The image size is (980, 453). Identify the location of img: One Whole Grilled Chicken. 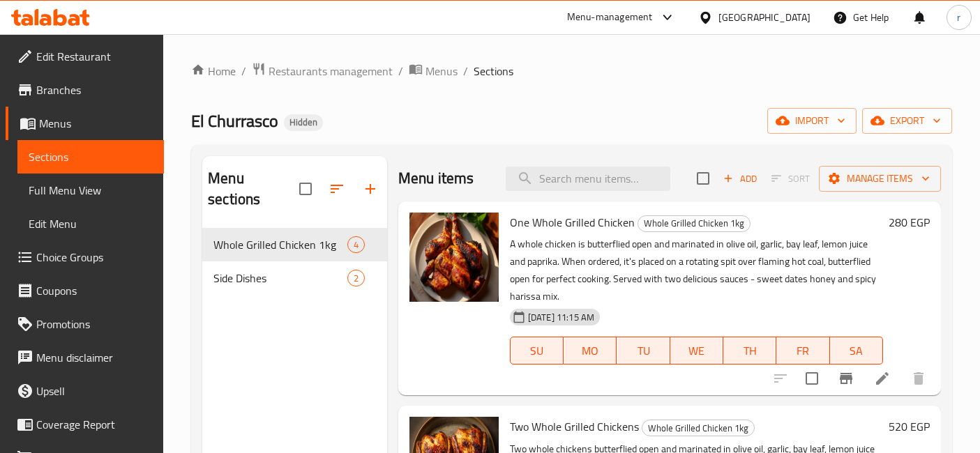
(454, 257).